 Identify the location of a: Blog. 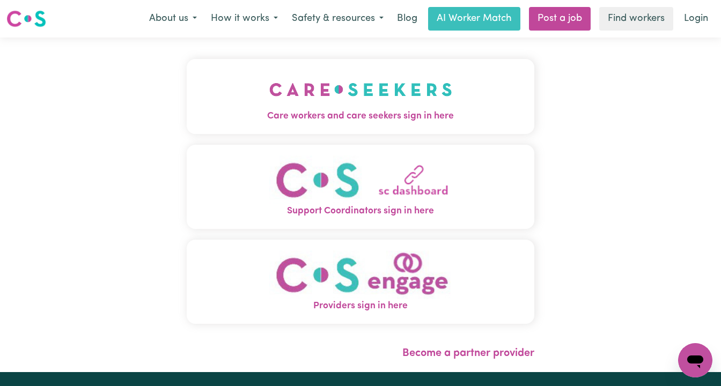
(407, 19).